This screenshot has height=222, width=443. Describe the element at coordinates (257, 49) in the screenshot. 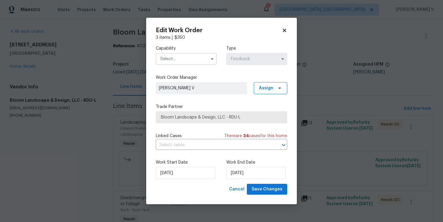

I see `label: Type` at that location.